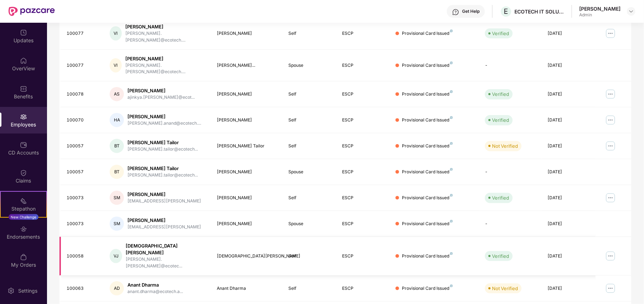  What do you see at coordinates (82, 94) in the screenshot?
I see `div: 100078` at bounding box center [82, 94].